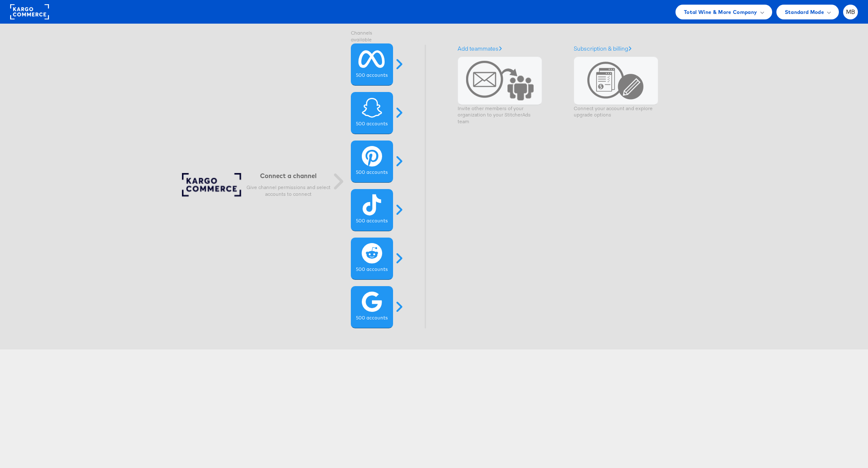 This screenshot has width=868, height=468. Describe the element at coordinates (602, 48) in the screenshot. I see `a: Subscription & billing` at that location.